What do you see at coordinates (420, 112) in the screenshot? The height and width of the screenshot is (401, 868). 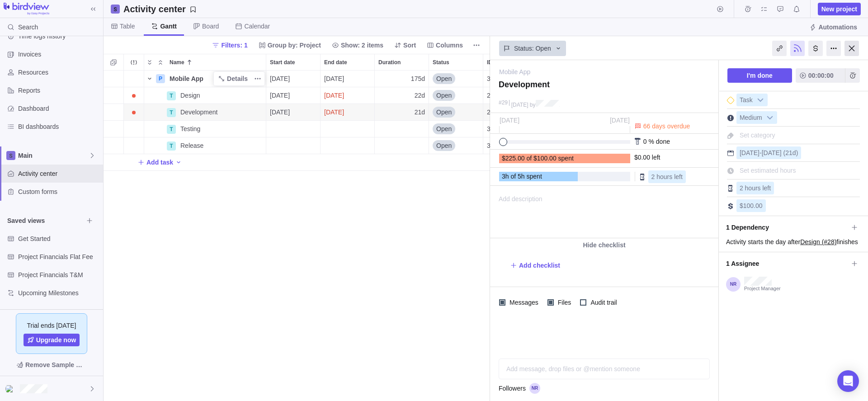 I see `span: 21d` at bounding box center [420, 112].